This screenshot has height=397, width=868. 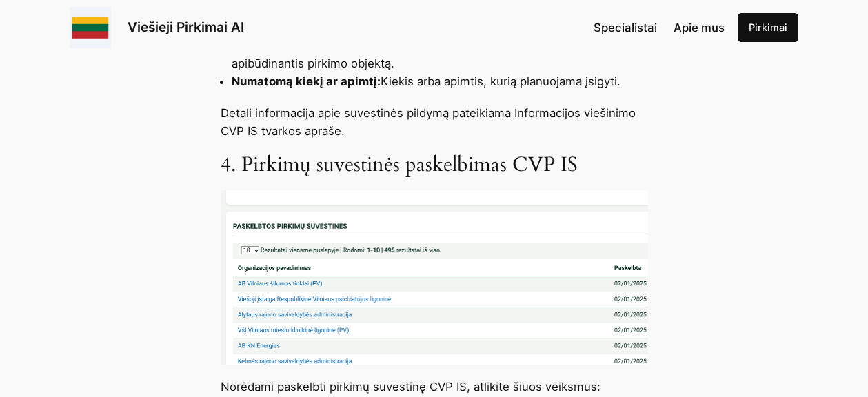 What do you see at coordinates (768, 27) in the screenshot?
I see `a: Pirkimai` at bounding box center [768, 27].